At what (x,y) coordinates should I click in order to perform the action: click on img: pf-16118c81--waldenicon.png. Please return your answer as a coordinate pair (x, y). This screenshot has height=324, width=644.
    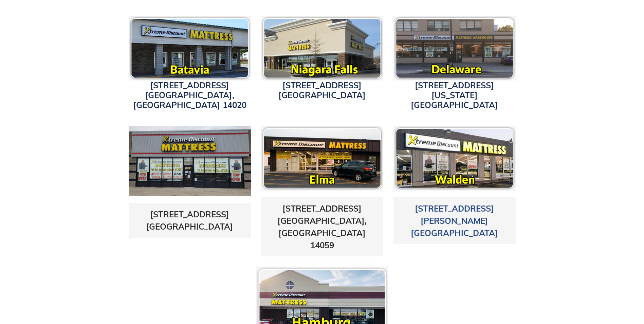
    Looking at the image, I should click on (454, 158).